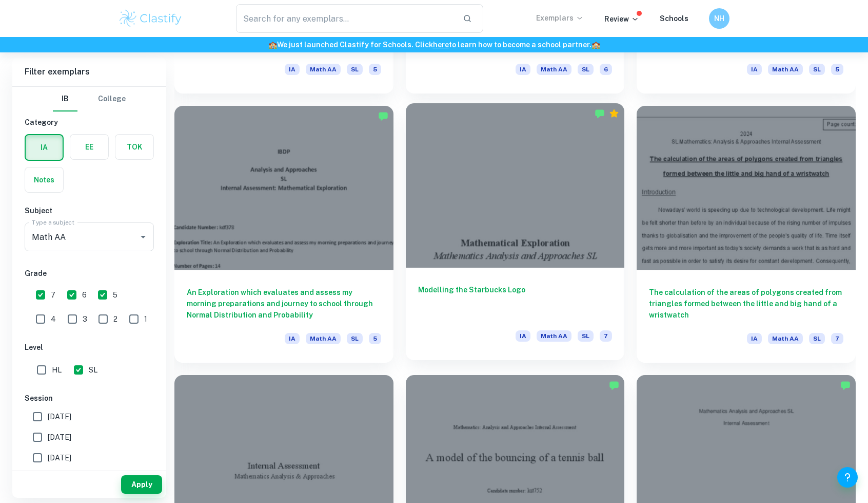 This screenshot has height=503, width=868. What do you see at coordinates (434, 45) in the screenshot?
I see `h6: We just launched Clastify for Schools. Click to learn how to become a school partner.` at bounding box center [434, 45].